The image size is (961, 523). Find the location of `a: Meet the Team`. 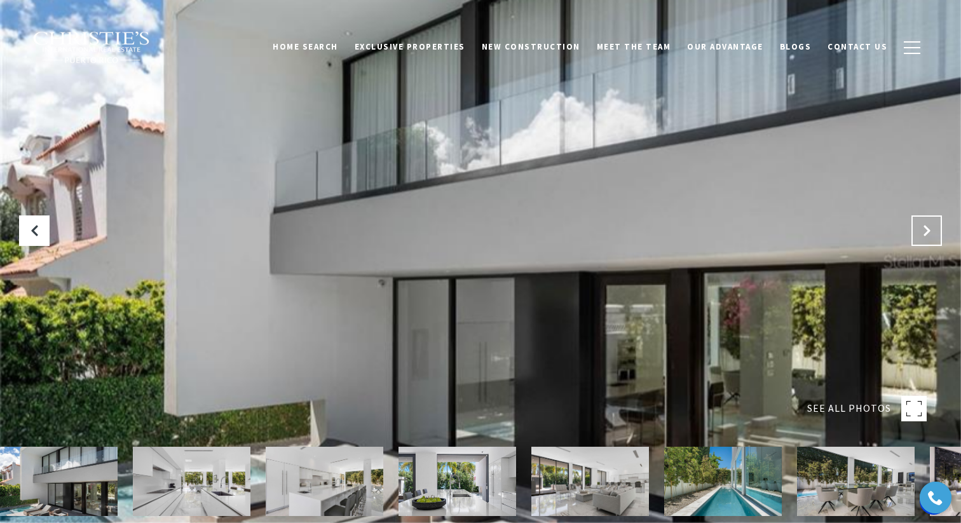

a: Meet the Team is located at coordinates (633, 47).